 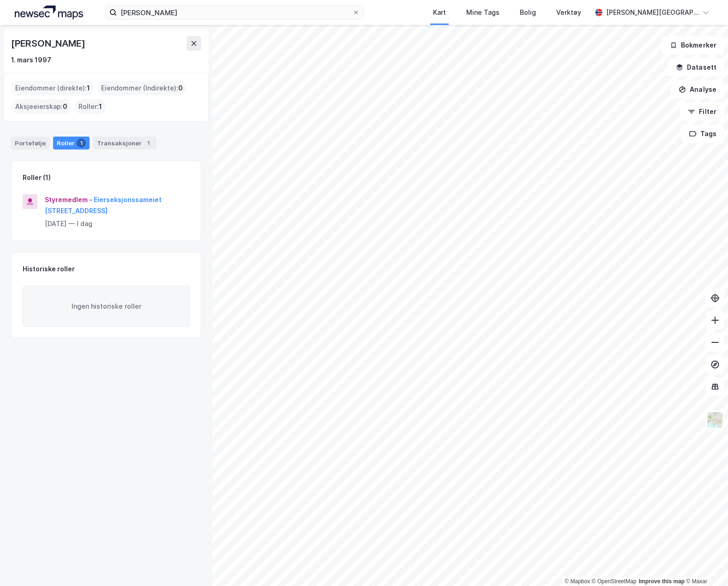 I want to click on div: Roller :, so click(x=90, y=106).